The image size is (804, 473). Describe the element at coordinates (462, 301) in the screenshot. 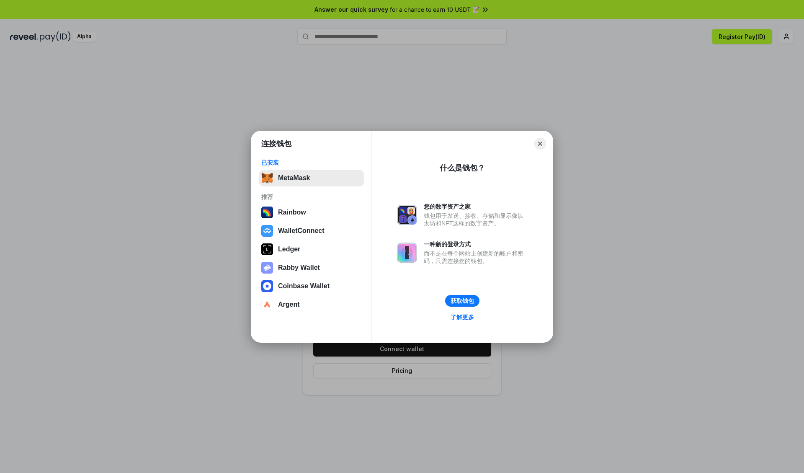

I see `div: 获取钱包` at that location.